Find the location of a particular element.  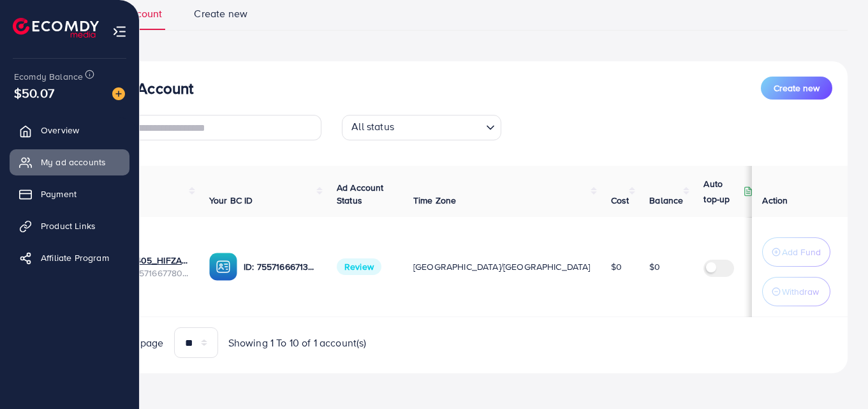

h3: List Ad Account is located at coordinates (140, 88).